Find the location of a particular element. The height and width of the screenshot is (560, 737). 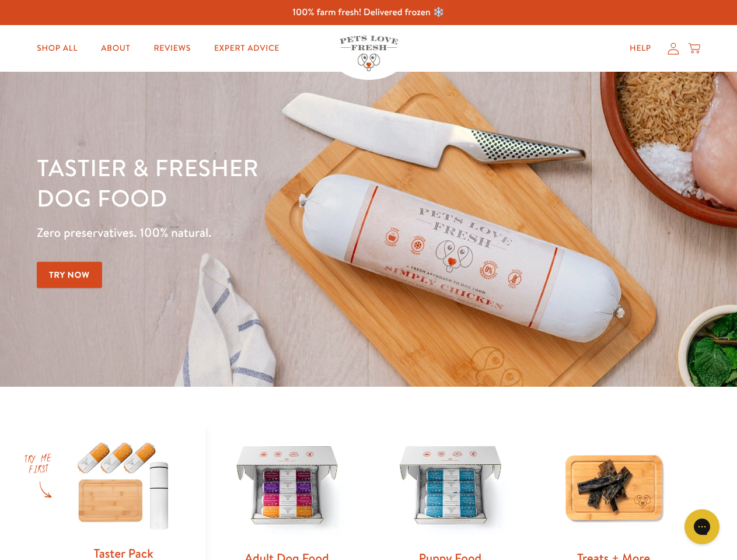

p: Zero preservatives. 100% natural. is located at coordinates (258, 233).